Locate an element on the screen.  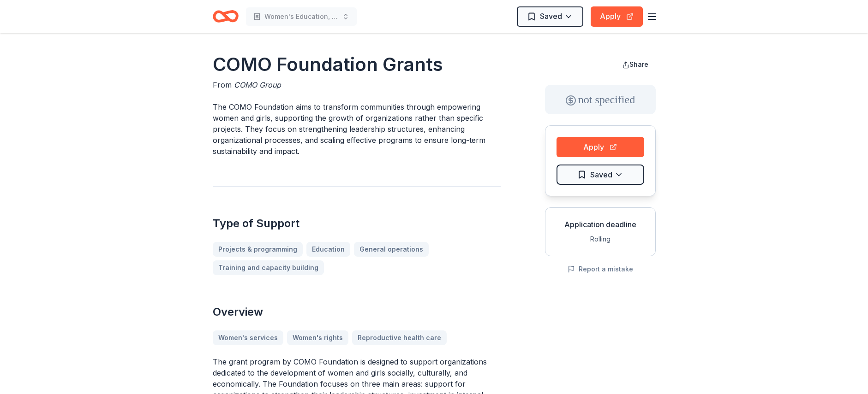
p: The COMO Foundation aims to transform communities through empowering women and girls, supporting ... is located at coordinates (357, 129).